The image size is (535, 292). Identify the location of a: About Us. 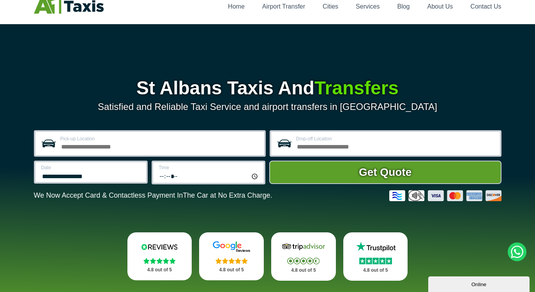
(441, 6).